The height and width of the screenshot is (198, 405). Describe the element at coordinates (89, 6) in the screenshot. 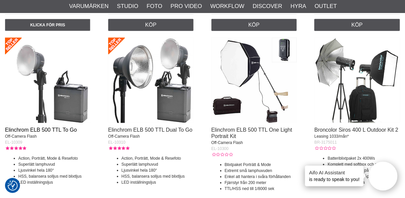

I see `a: Varumärken` at that location.